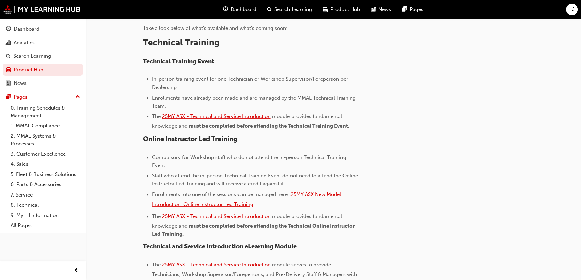 This screenshot has height=280, width=581. I want to click on a: 5. Fleet & Business Solutions, so click(45, 175).